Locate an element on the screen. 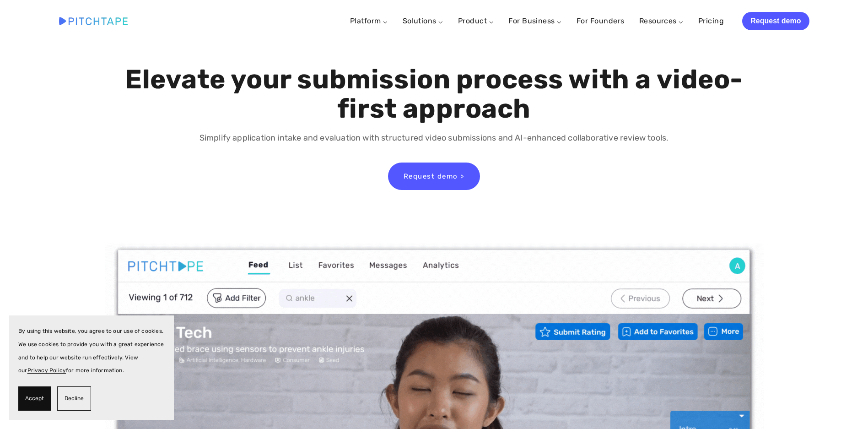  button: Decline is located at coordinates (74, 398).